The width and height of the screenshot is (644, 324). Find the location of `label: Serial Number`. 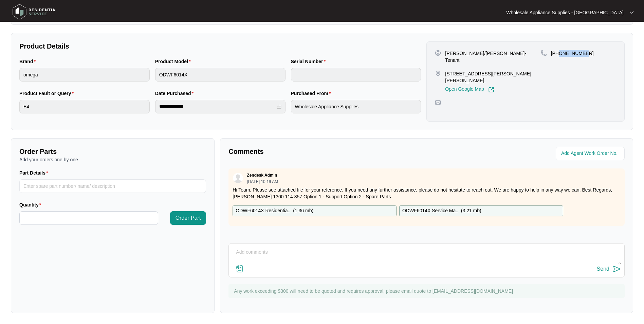

label: Serial Number is located at coordinates (310, 61).